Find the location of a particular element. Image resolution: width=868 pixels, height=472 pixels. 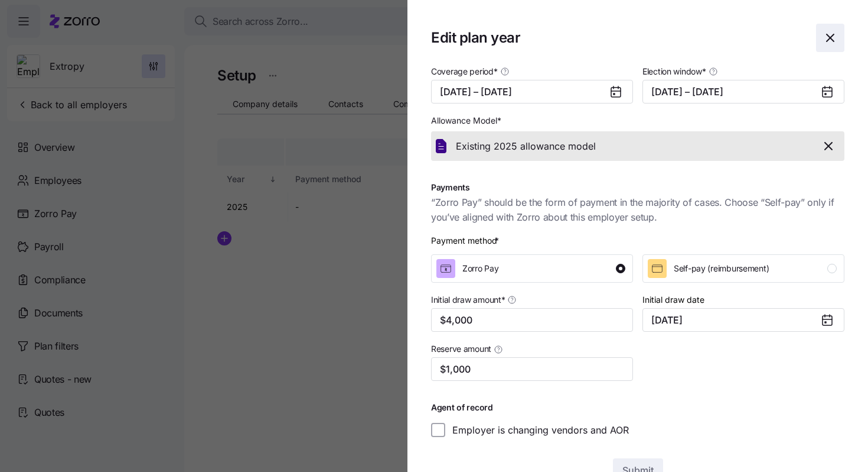

span: Allowance Model * is located at coordinates (466, 121).